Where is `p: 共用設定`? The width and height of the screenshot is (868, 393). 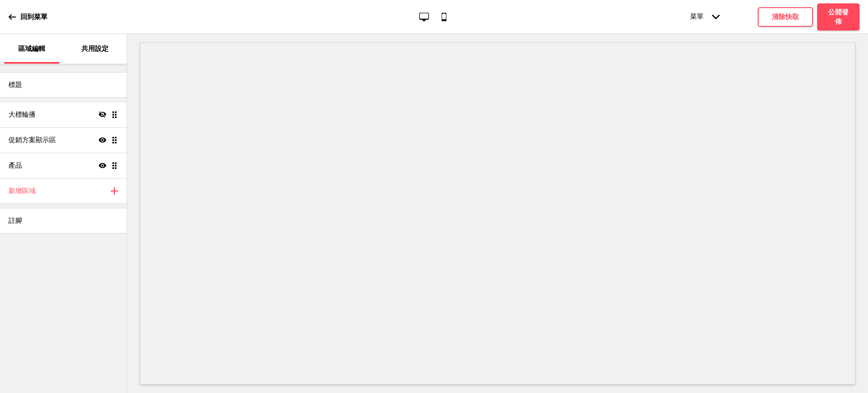
p: 共用設定 is located at coordinates (95, 49).